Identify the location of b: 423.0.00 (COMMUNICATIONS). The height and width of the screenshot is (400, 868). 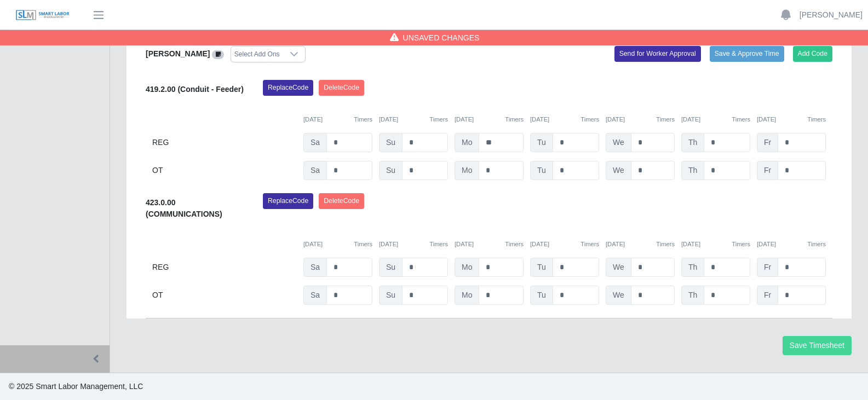
(184, 208).